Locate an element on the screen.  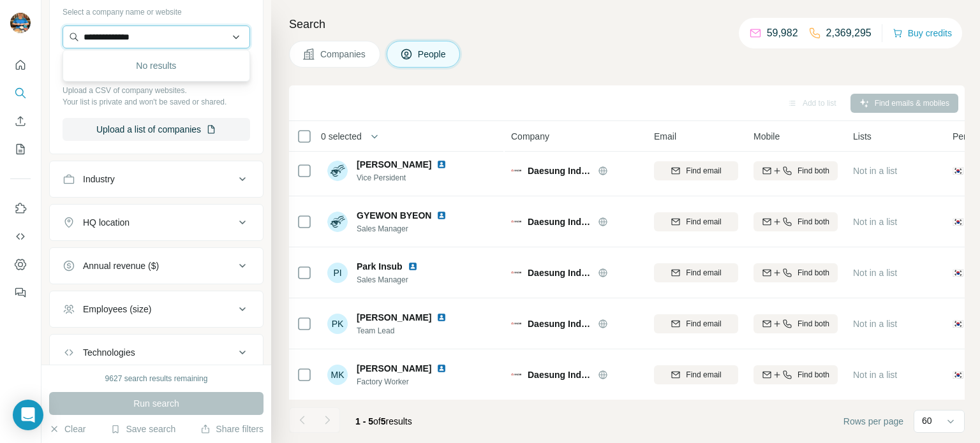
span: Team Lead is located at coordinates (404, 331).